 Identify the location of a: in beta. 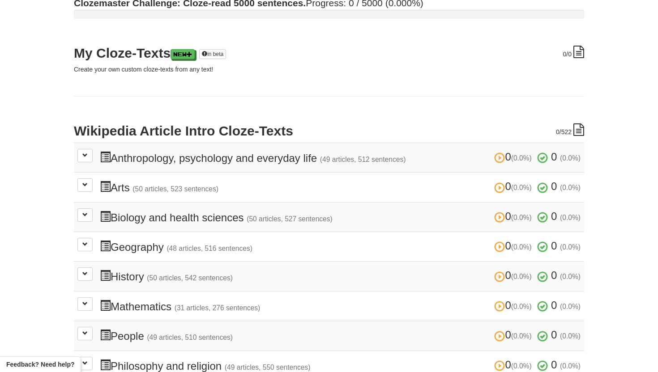
(213, 54).